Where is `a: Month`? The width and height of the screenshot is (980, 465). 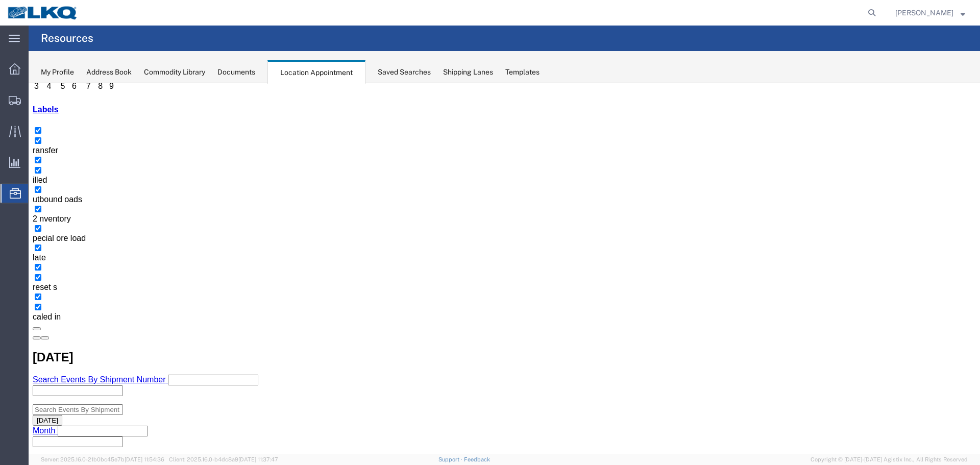
a: Month is located at coordinates (16, 347).